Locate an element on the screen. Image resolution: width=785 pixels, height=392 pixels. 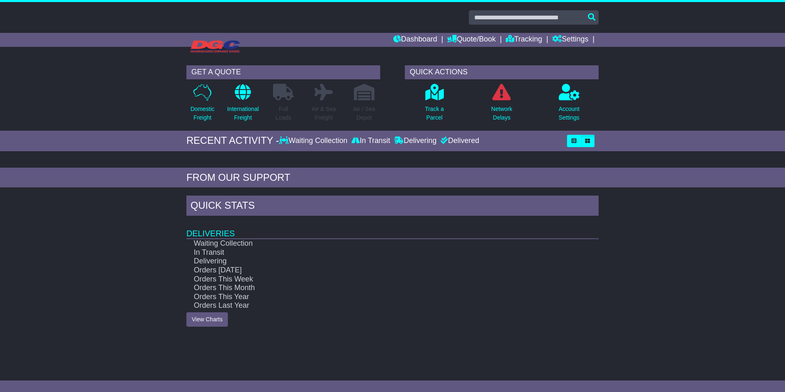
a: Settings is located at coordinates (570, 40).